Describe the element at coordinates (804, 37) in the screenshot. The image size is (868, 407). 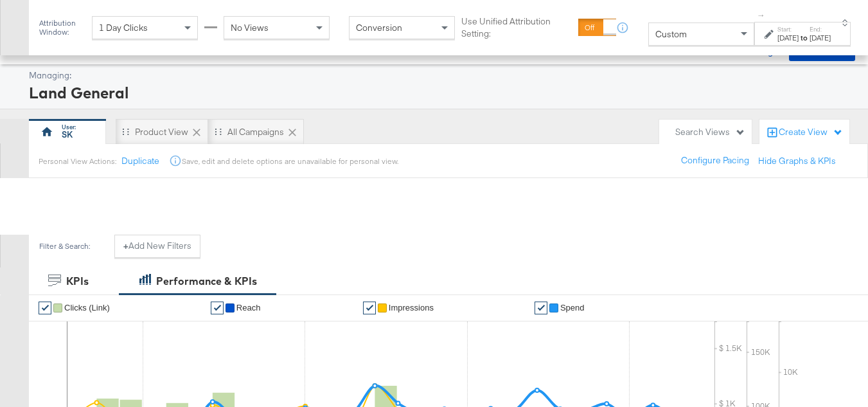
I see `strong: to` at that location.